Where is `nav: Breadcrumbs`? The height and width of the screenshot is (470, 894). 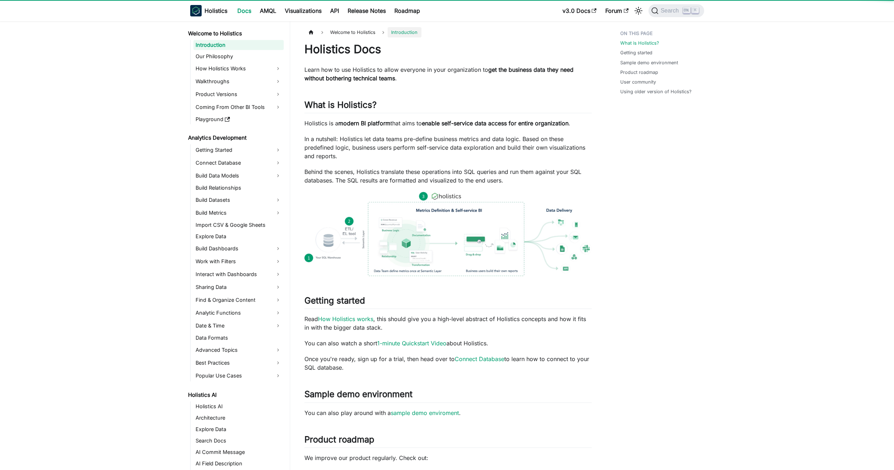 nav: Breadcrumbs is located at coordinates (448, 32).